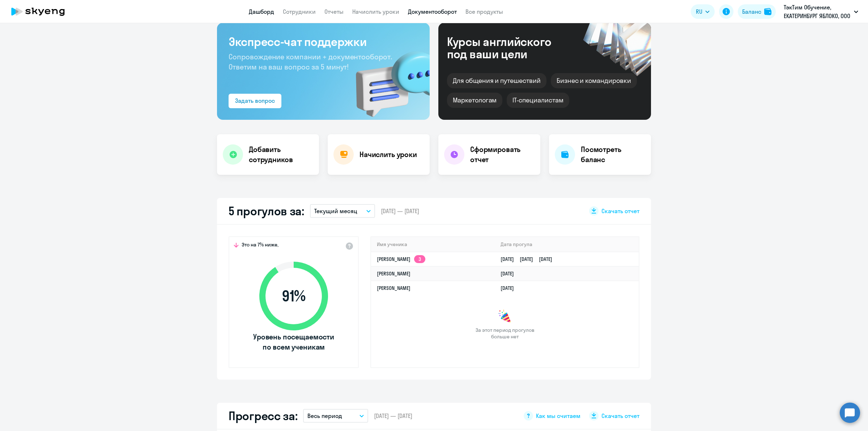 This screenshot has width=868, height=431. What do you see at coordinates (757, 12) in the screenshot?
I see `button: Балансbalance` at bounding box center [757, 12].